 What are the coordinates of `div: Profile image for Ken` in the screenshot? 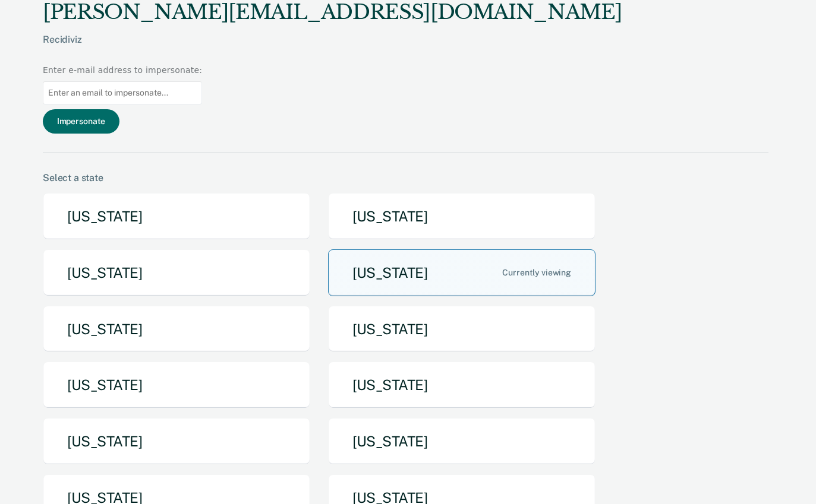 It's located at (174, 31).